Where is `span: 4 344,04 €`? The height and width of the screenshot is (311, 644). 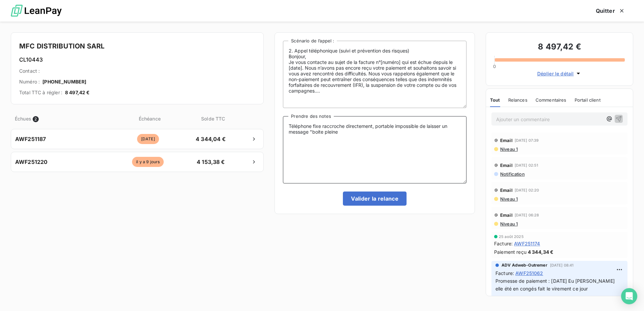
span: 4 344,04 € is located at coordinates (210, 139).